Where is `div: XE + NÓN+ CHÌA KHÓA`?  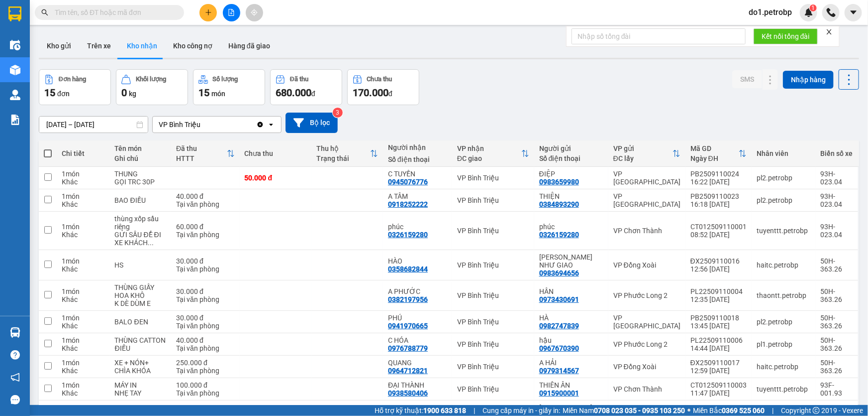
div: XE + NÓN+ CHÌA KHÓA is located at coordinates (140, 367).